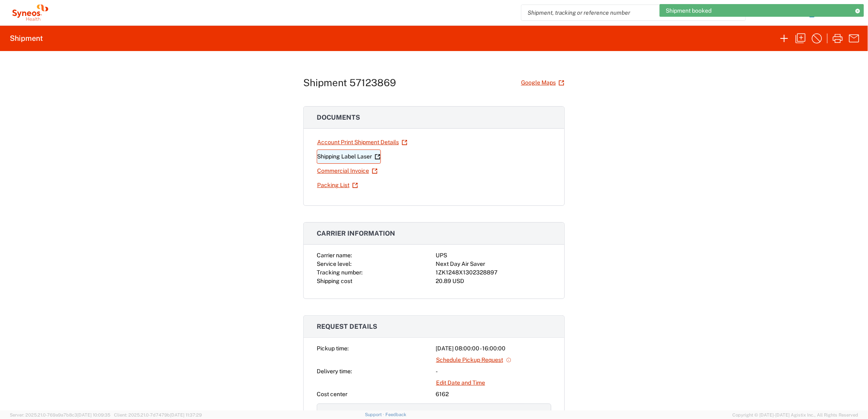  I want to click on a: Schedule Pickup Request, so click(474, 360).